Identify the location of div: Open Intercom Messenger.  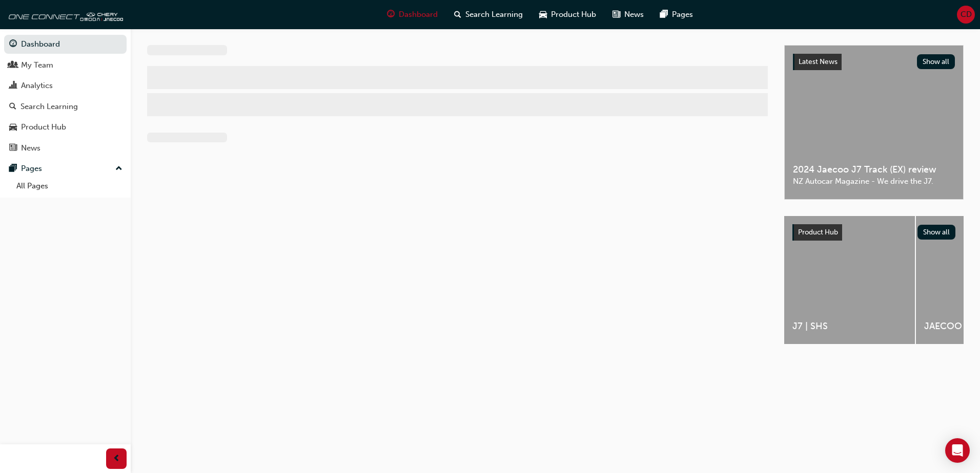
(957, 451).